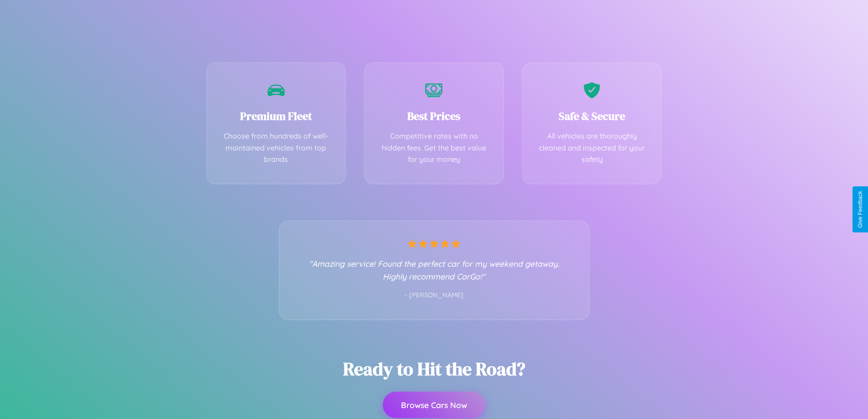 This screenshot has height=419, width=868. Describe the element at coordinates (592, 148) in the screenshot. I see `p: All vehicles are thoroughly cleaned and inspected for your safety` at that location.